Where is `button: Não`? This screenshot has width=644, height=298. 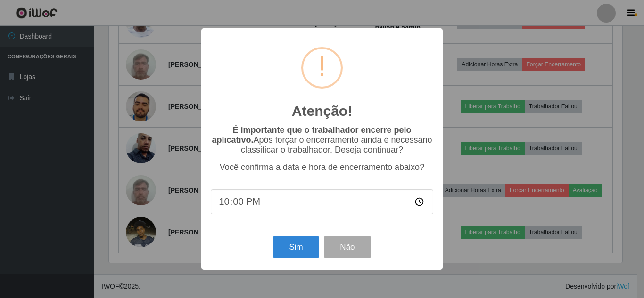
button: Não is located at coordinates (347, 248).